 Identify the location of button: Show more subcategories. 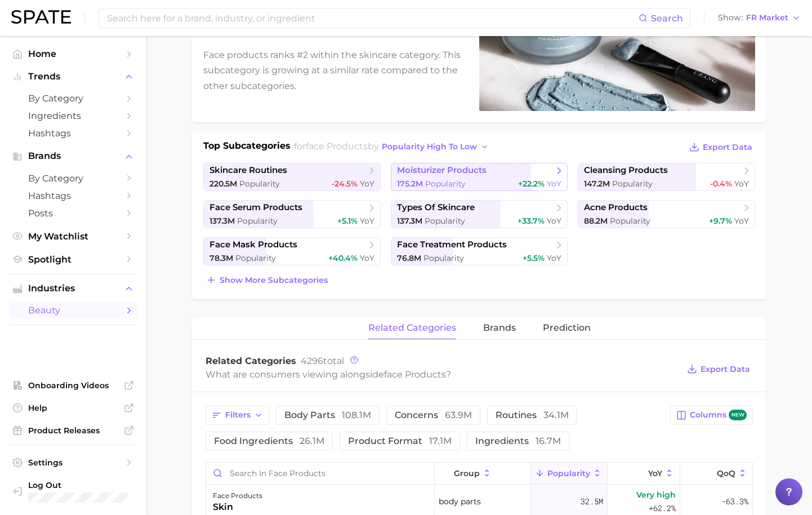
(267, 280).